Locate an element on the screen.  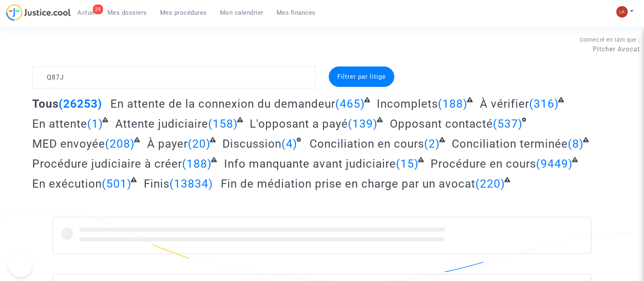
span: Discussion is located at coordinates (252, 144).